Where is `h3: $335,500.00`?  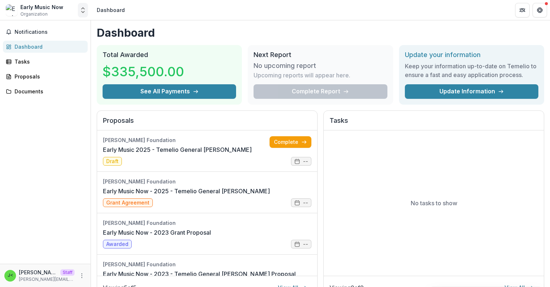
h3: $335,500.00 is located at coordinates (143, 72).